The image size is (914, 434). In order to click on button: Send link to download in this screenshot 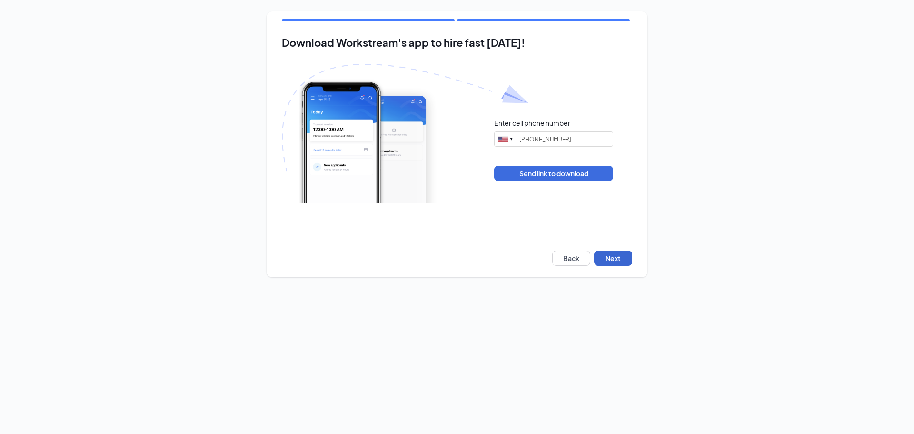, I will do `click(554, 173)`.